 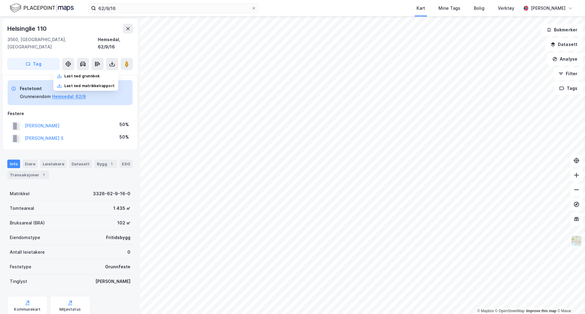 I want to click on button: Analyse, so click(x=565, y=59).